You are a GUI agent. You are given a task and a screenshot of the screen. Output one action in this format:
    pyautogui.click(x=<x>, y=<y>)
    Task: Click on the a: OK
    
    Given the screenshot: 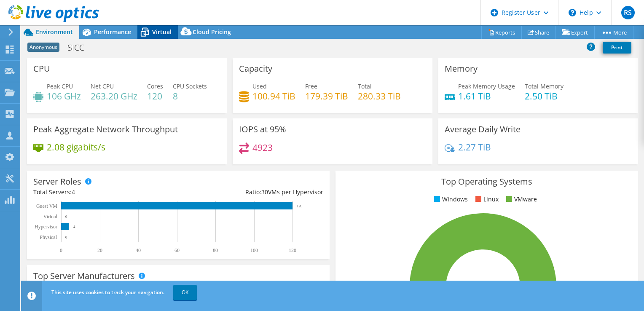 What is the action you would take?
    pyautogui.click(x=185, y=292)
    